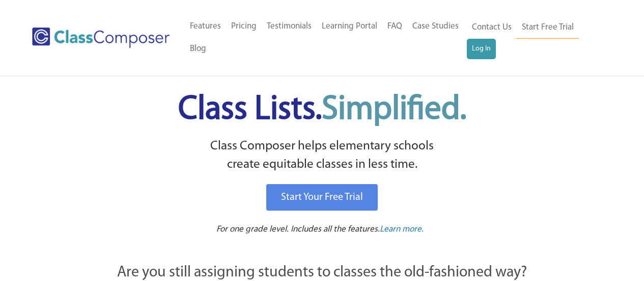 This screenshot has width=644, height=281. Describe the element at coordinates (436, 27) in the screenshot. I see `a: Case Studies` at that location.